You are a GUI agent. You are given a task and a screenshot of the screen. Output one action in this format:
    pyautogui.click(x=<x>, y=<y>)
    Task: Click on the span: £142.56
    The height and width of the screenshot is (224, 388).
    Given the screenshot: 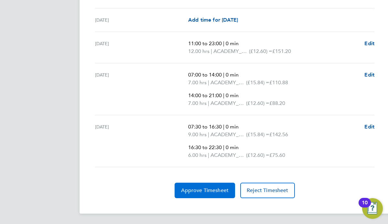 What is the action you would take?
    pyautogui.click(x=278, y=134)
    